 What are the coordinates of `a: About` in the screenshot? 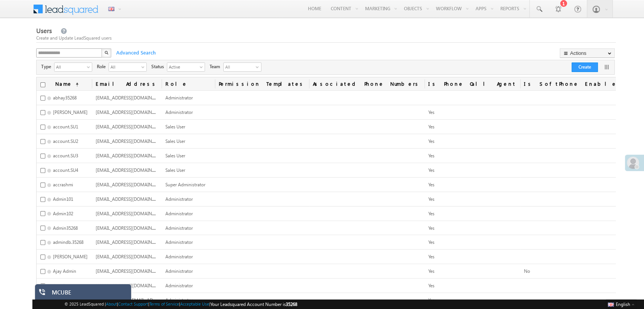 It's located at (111, 303).